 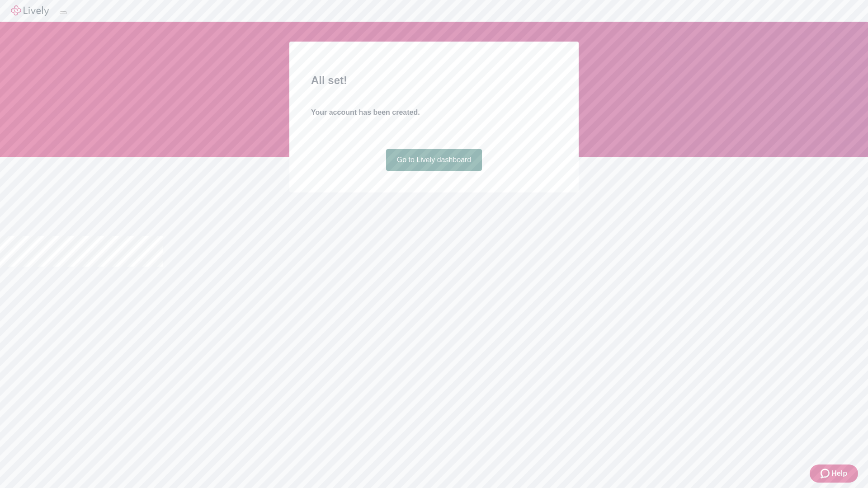 What do you see at coordinates (434, 160) in the screenshot?
I see `a: Go to Lively dashboard` at bounding box center [434, 160].